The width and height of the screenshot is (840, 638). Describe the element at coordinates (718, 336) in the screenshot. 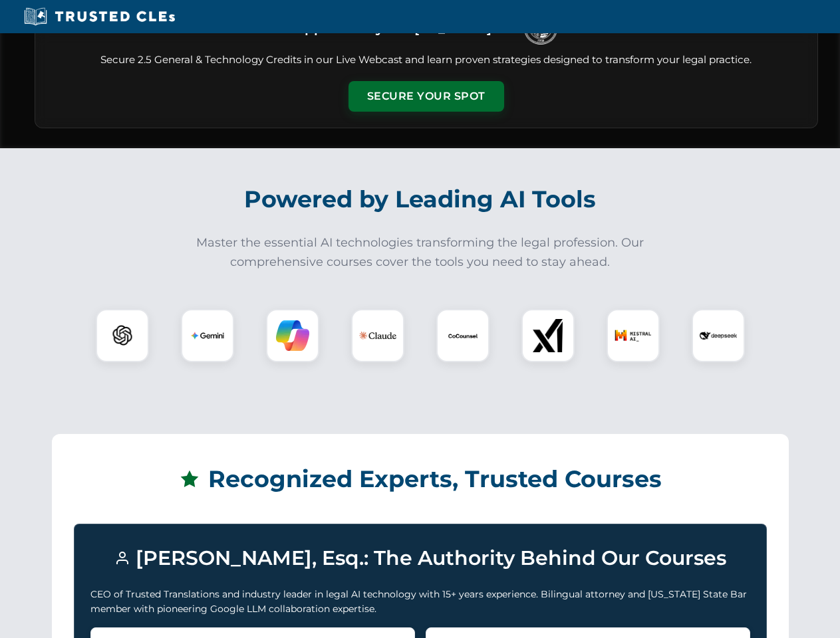

I see `div: DeepSeek` at that location.